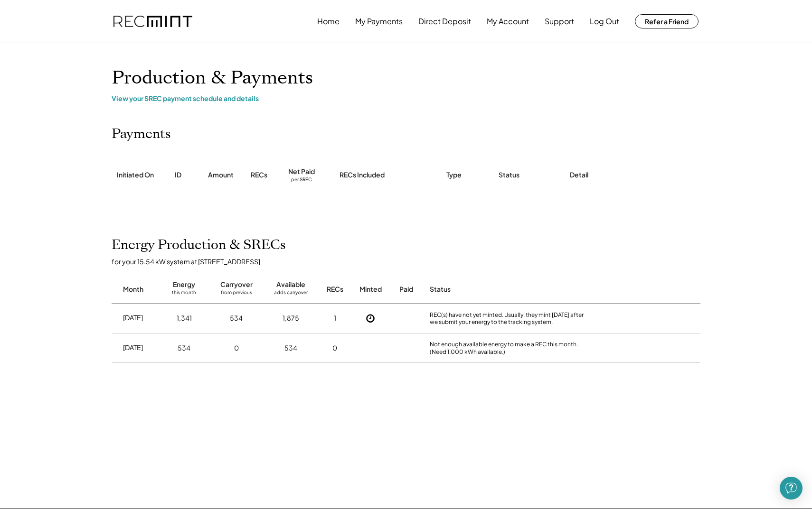  Describe the element at coordinates (221, 175) in the screenshot. I see `div: Amount` at that location.